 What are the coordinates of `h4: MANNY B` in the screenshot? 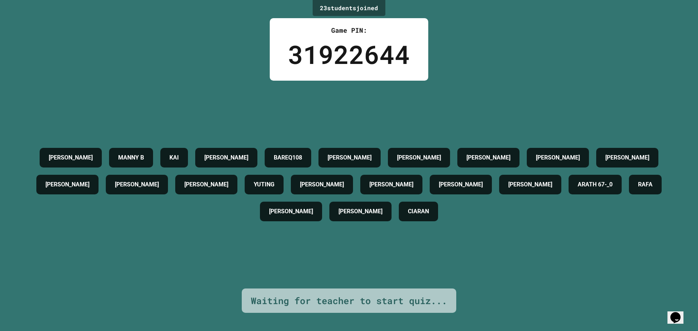 It's located at (131, 158).